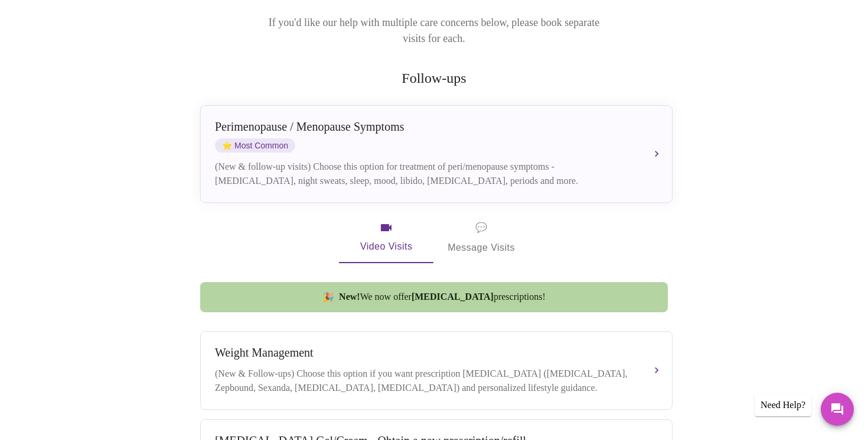 This screenshot has width=868, height=440. Describe the element at coordinates (482, 238) in the screenshot. I see `span: Message Visits` at that location.